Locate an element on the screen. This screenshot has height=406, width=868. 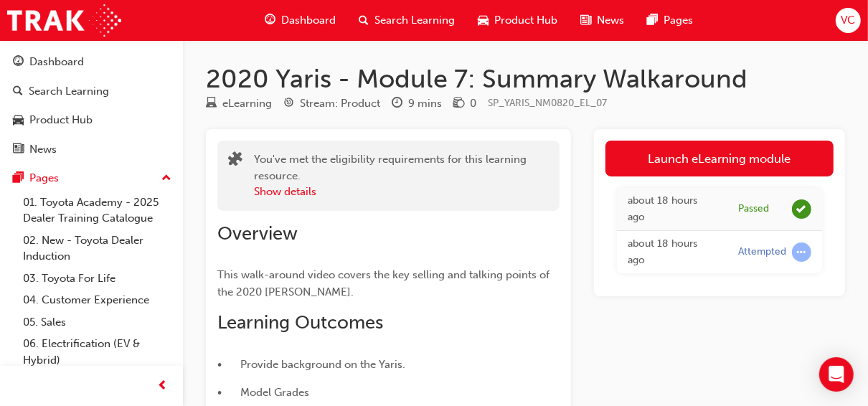
div: Search Learning is located at coordinates (69, 91).